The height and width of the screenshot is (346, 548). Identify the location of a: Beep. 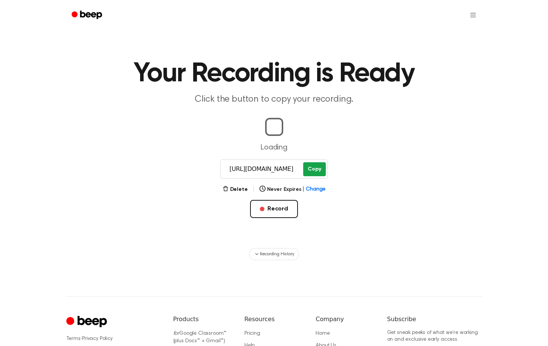
(87, 15).